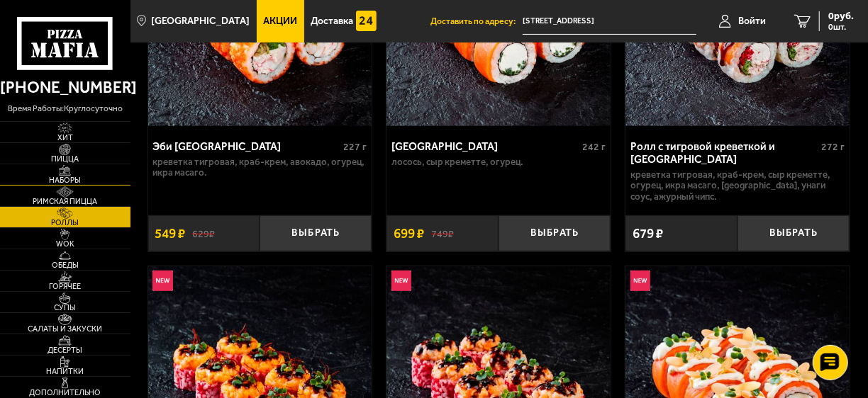  I want to click on s: 629 ₽, so click(203, 234).